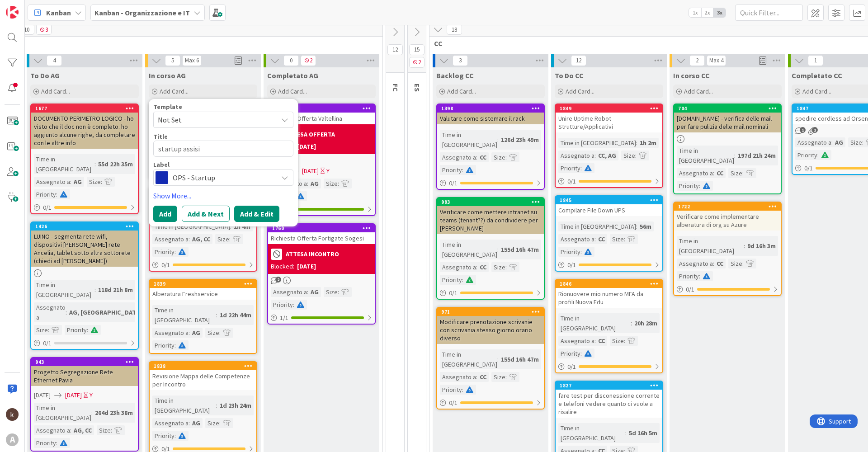 Image resolution: width=868 pixels, height=452 pixels. What do you see at coordinates (769, 13) in the screenshot?
I see `input: Quick Filter...` at bounding box center [769, 13].